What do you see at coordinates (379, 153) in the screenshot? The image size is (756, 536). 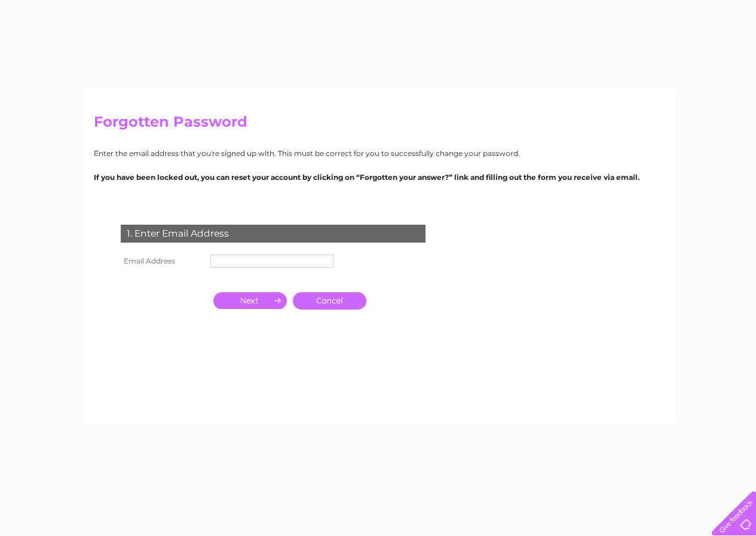 I see `p: Enter the email address that you're signed up with. This must be correct for you to successfully ...` at bounding box center [379, 153].